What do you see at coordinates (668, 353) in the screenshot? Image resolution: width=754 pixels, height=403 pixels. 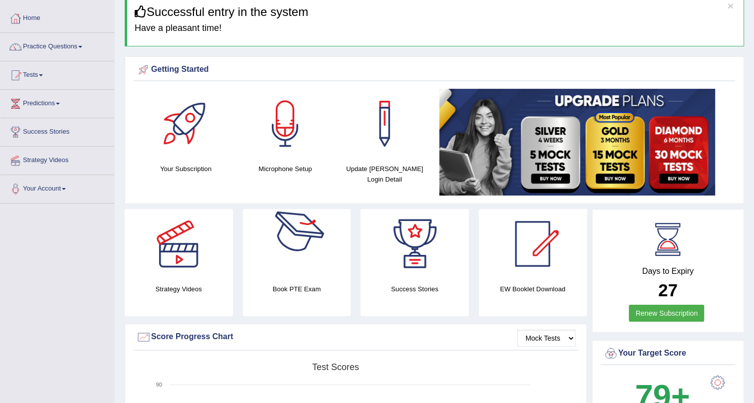 I see `div: Your Target Score` at bounding box center [668, 353].